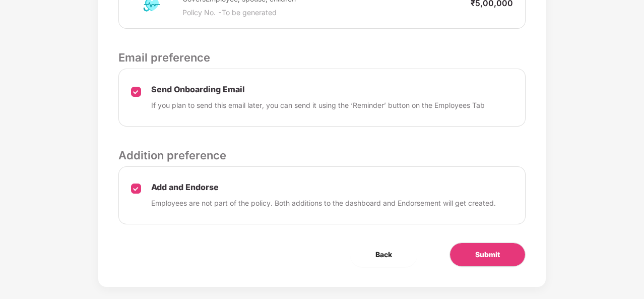 The height and width of the screenshot is (299, 644). Describe the element at coordinates (324, 203) in the screenshot. I see `p: Employees are not part of the policy. Both additions to the dashboard and Endorsement will get cr...` at that location.